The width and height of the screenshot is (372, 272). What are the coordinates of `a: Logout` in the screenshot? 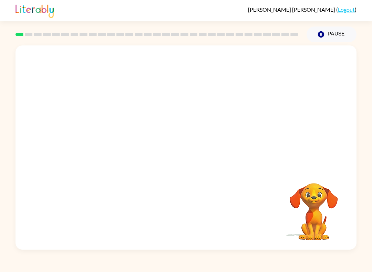 It's located at (346, 9).